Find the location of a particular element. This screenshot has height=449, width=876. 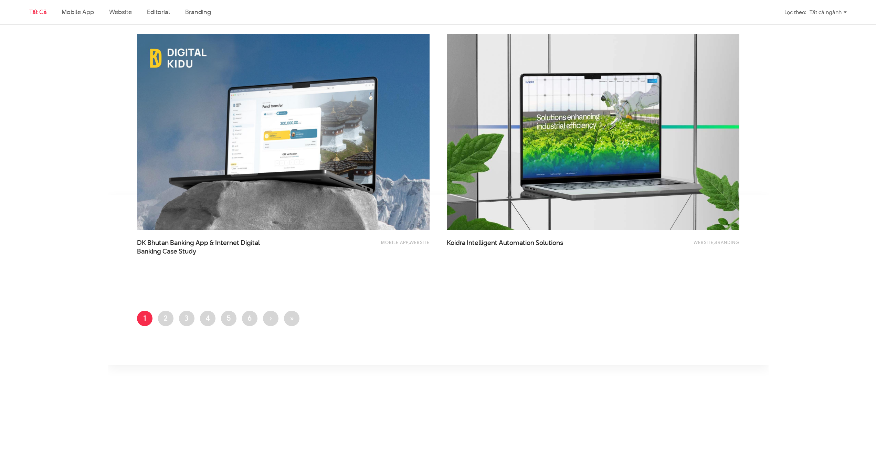

a: 6 is located at coordinates (250, 319).